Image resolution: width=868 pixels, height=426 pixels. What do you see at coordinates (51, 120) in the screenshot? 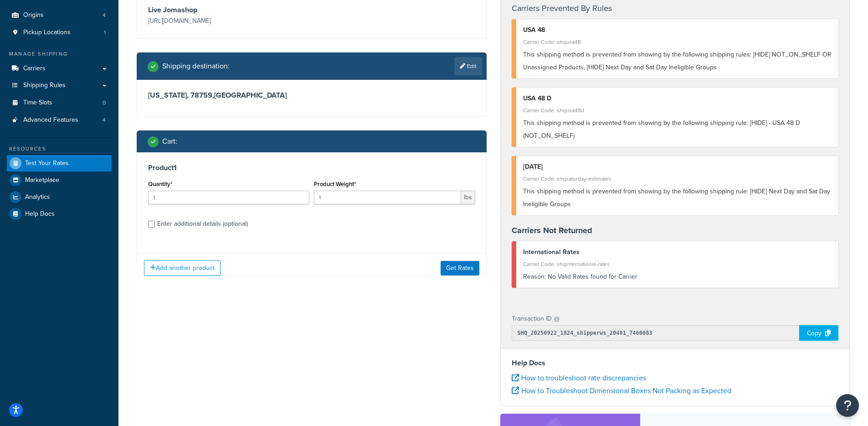
I see `span: Advanced Features` at bounding box center [51, 120].